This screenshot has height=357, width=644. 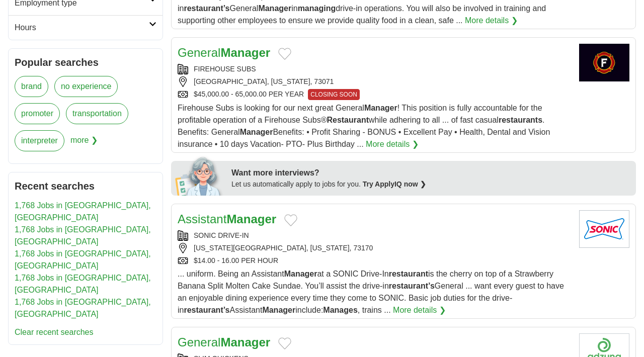 What do you see at coordinates (431, 173) in the screenshot?
I see `div: Want more interviews?` at bounding box center [431, 173].